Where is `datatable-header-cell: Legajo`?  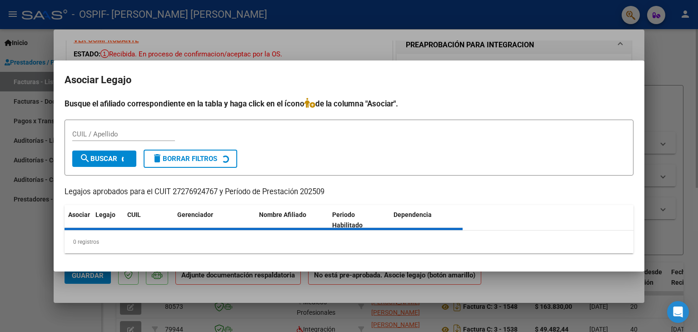
datatable-header-cell: Legajo is located at coordinates (108, 220).